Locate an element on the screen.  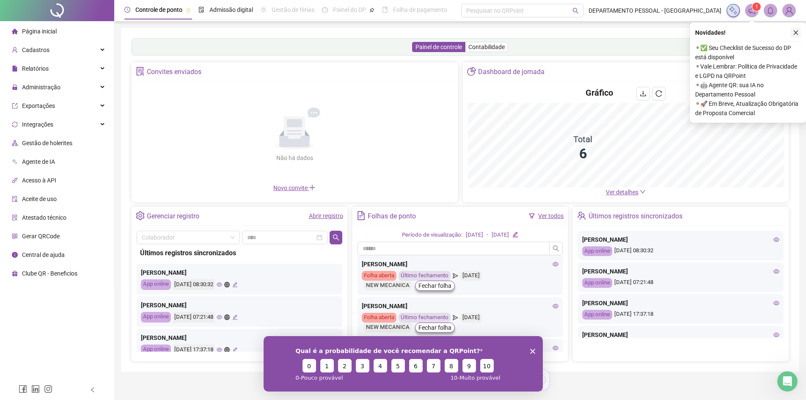
span: Novidades ! is located at coordinates (710, 33).